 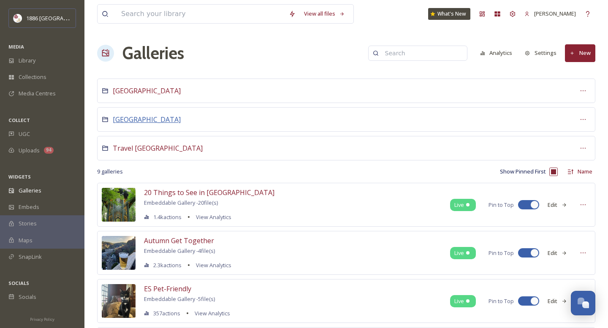 I want to click on input: Search, so click(x=422, y=53).